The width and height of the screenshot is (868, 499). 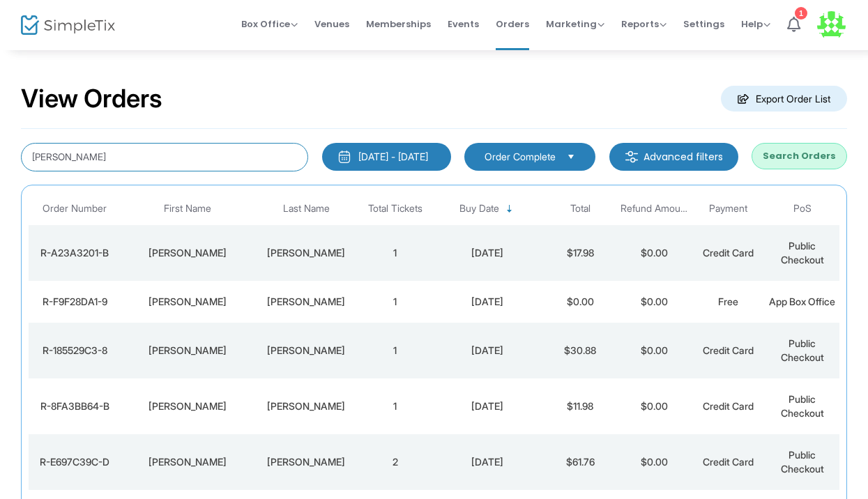 What do you see at coordinates (580, 406) in the screenshot?
I see `td: $11.98` at bounding box center [580, 406].